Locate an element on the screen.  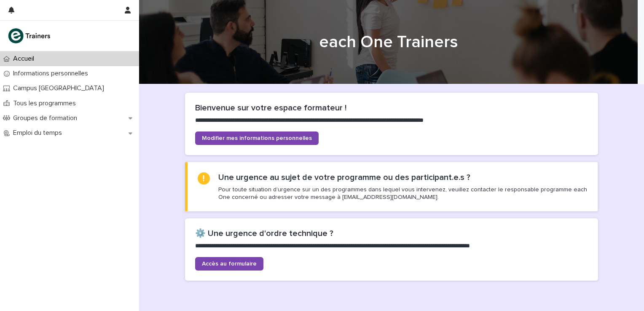
img: K0CqGN7SDeD6s4JG8KQk is located at coordinates (30, 36).